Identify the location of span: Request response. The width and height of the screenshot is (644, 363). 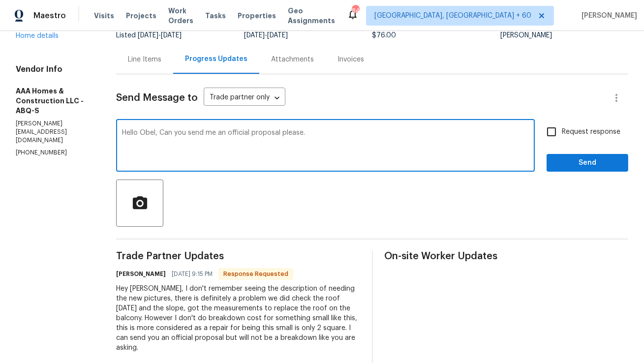
(591, 132).